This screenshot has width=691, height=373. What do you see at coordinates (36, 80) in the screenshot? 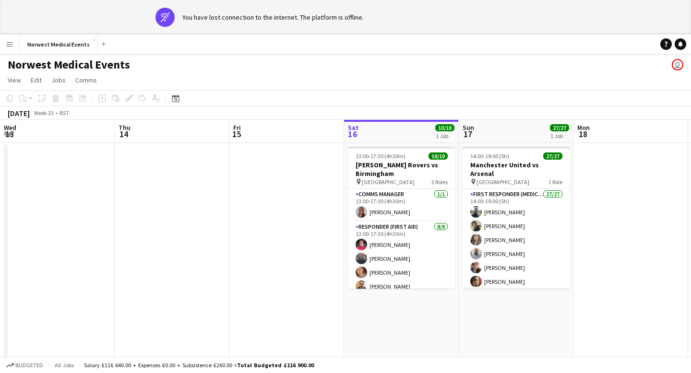
I see `a: Edit` at bounding box center [36, 80].